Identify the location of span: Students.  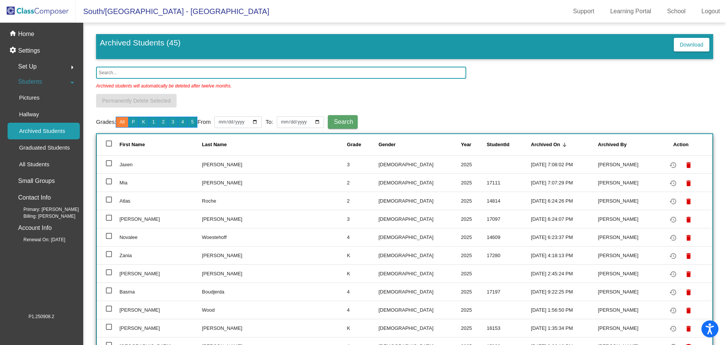
(30, 82).